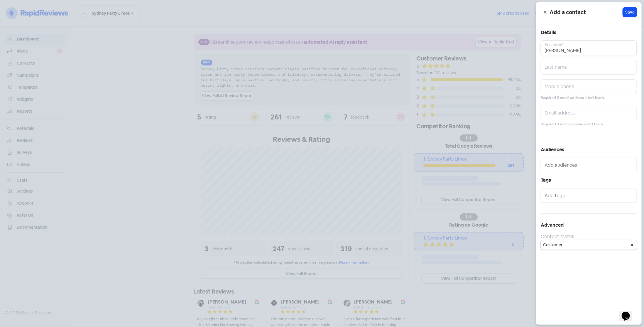 Image resolution: width=644 pixels, height=327 pixels. What do you see at coordinates (589, 48) in the screenshot?
I see `input: First name` at bounding box center [589, 48].